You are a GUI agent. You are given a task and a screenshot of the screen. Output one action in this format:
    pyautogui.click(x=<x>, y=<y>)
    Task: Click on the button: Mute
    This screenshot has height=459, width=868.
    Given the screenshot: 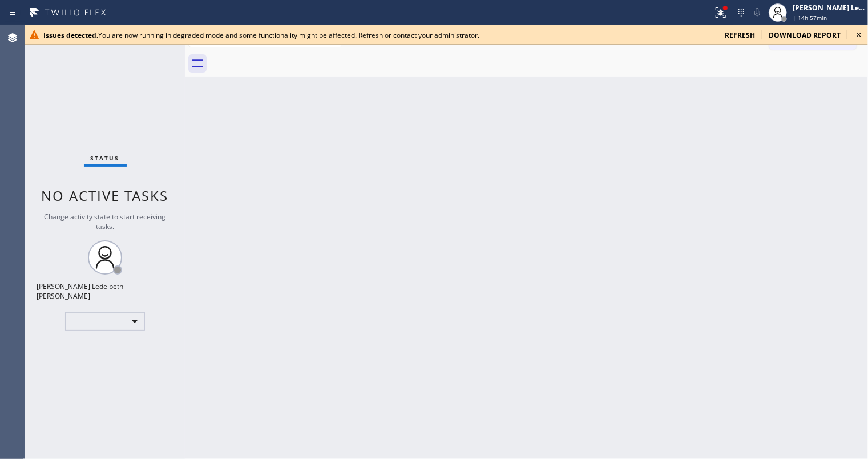 What is the action you would take?
    pyautogui.click(x=757, y=13)
    